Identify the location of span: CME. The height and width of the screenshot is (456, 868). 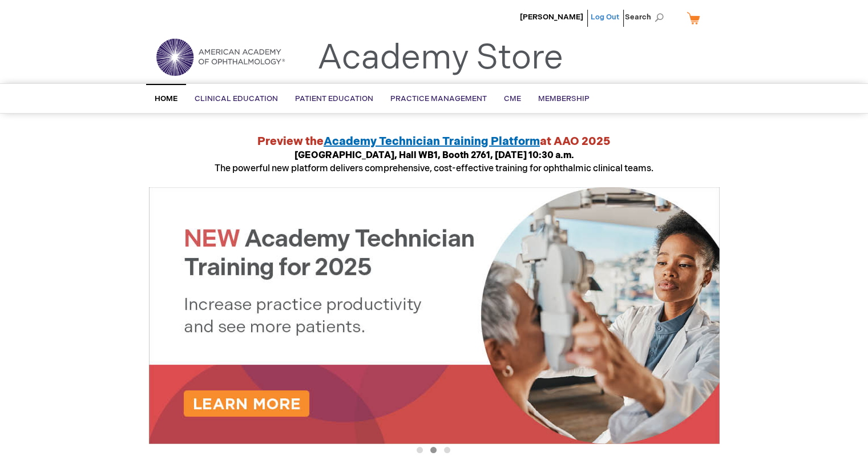
(513, 99).